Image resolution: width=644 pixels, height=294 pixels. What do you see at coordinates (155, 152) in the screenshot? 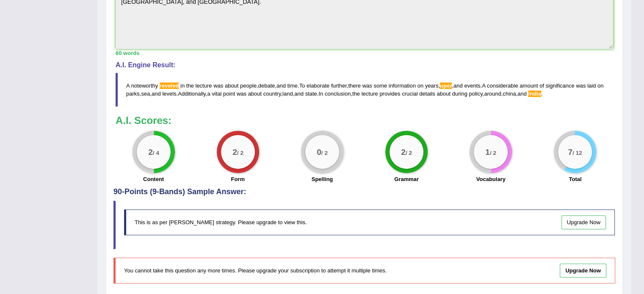
I see `small: / 4` at bounding box center [155, 152].